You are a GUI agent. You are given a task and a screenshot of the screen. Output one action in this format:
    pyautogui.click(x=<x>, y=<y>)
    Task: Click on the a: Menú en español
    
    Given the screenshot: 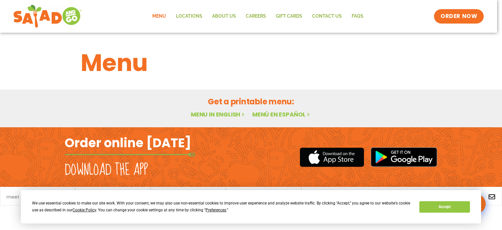 What is the action you would take?
    pyautogui.click(x=282, y=114)
    